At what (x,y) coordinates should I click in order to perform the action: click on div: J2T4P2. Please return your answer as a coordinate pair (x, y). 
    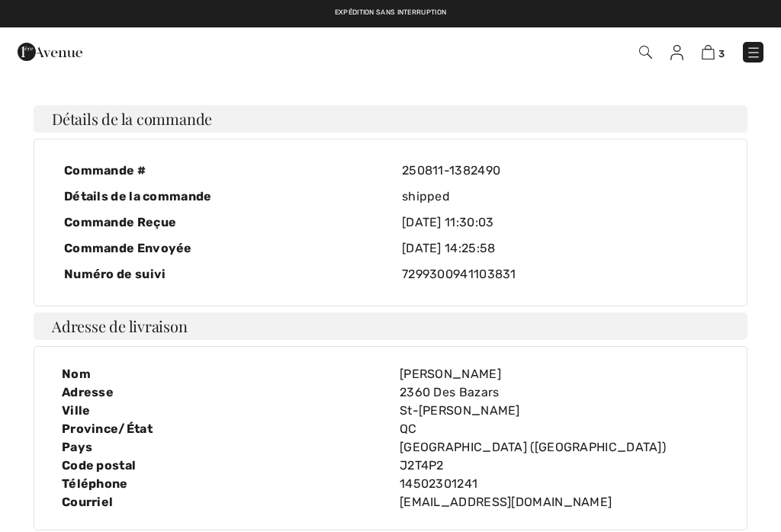
    Looking at the image, I should click on (559, 466).